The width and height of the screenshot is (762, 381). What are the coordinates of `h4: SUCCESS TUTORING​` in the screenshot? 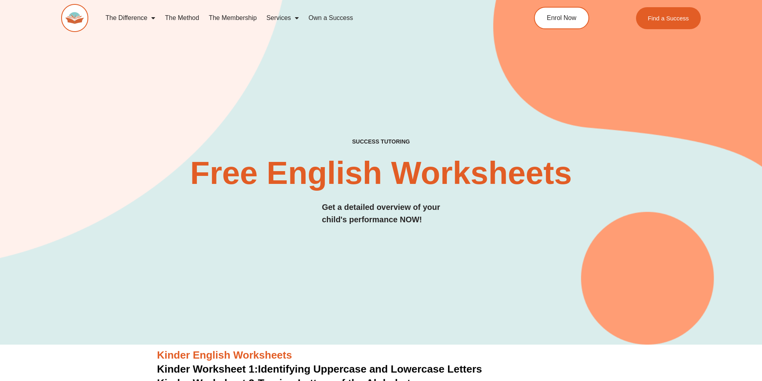 It's located at (381, 142).